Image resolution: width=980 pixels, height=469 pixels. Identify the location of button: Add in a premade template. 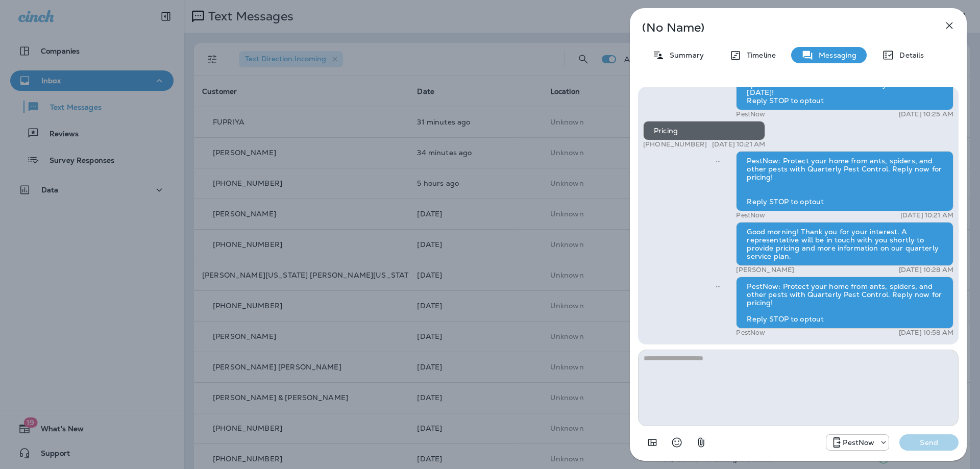
(653, 442).